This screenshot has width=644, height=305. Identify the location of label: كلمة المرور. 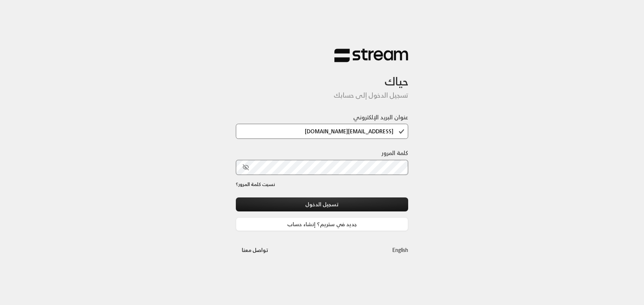
(395, 153).